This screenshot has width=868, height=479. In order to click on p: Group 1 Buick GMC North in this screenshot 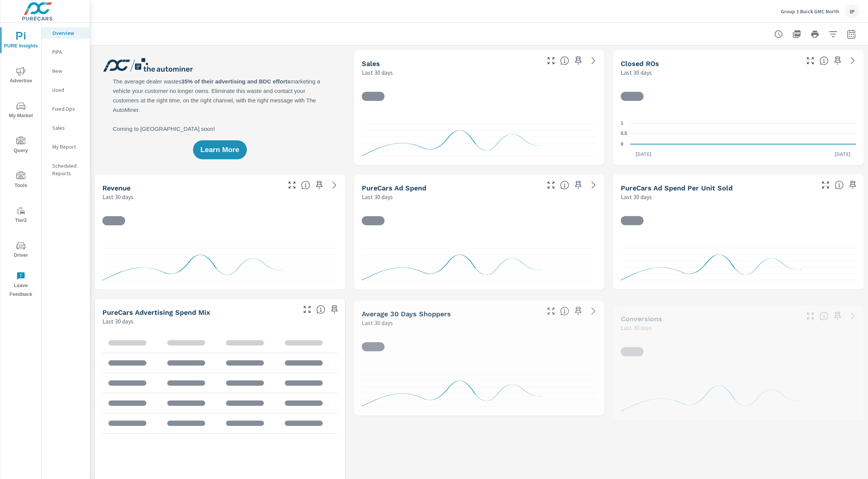, I will do `click(810, 11)`.